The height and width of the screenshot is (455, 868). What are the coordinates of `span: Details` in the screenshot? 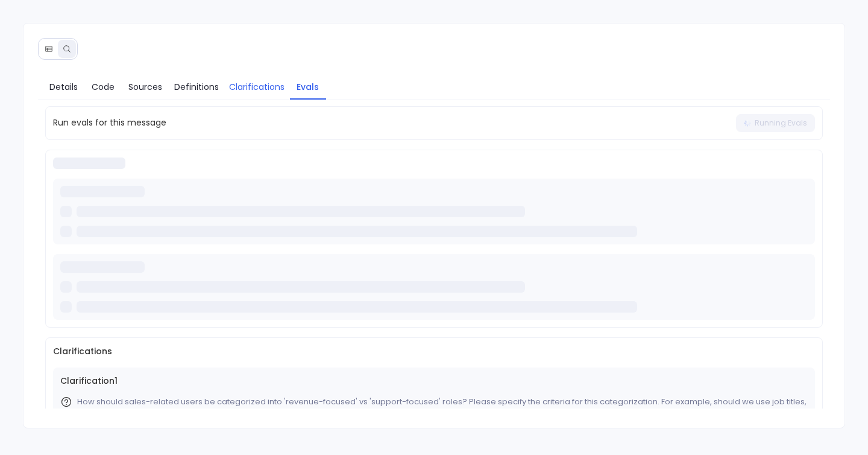 It's located at (63, 87).